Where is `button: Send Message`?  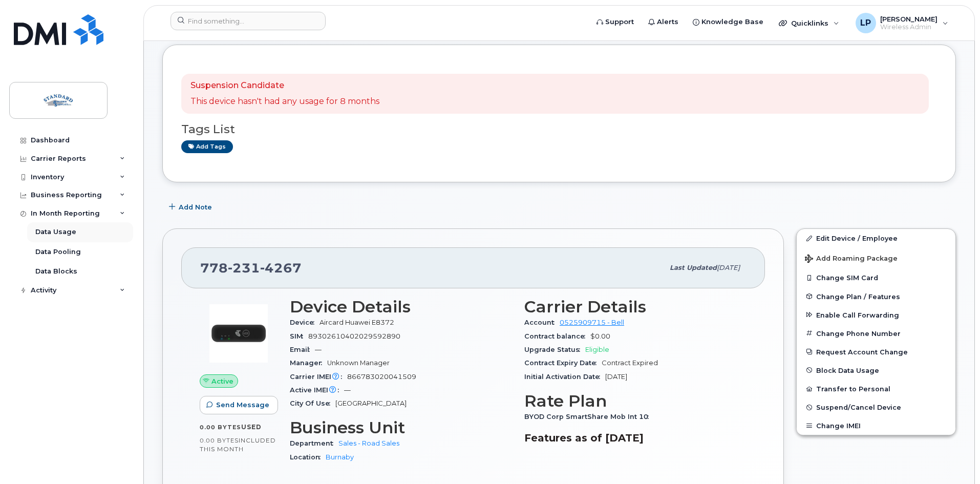 button: Send Message is located at coordinates (239, 405).